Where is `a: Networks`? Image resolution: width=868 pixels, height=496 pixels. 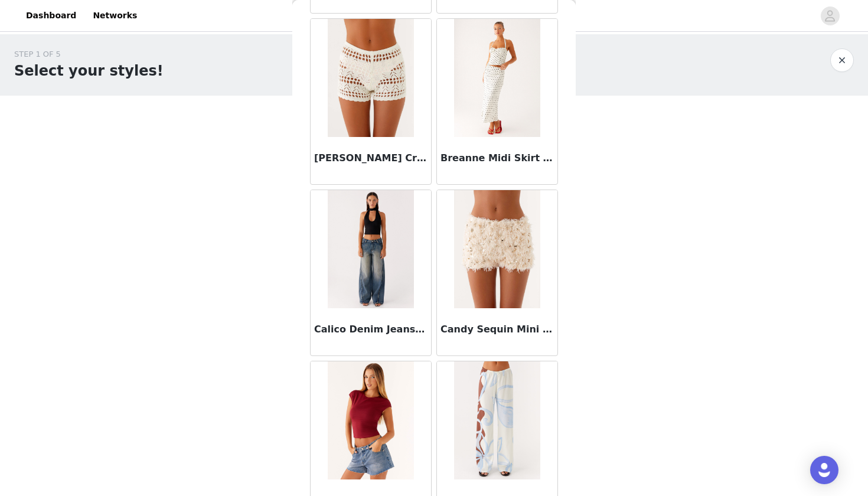
a: Networks is located at coordinates (115, 15).